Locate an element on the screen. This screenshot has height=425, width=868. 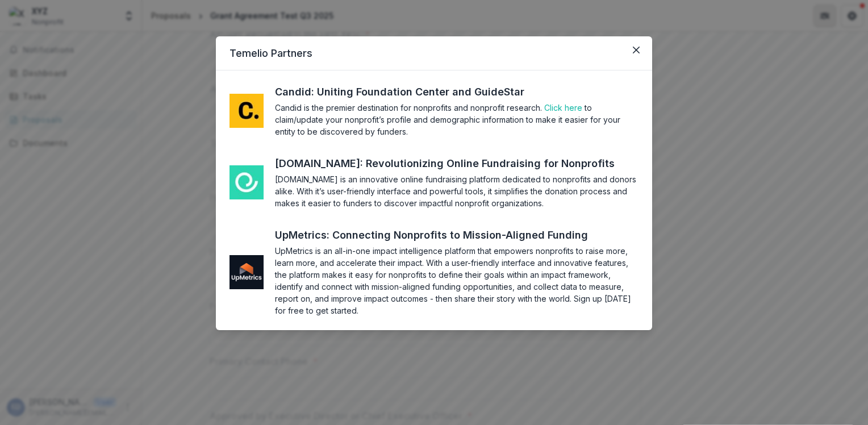
a: Click here is located at coordinates (563, 108).